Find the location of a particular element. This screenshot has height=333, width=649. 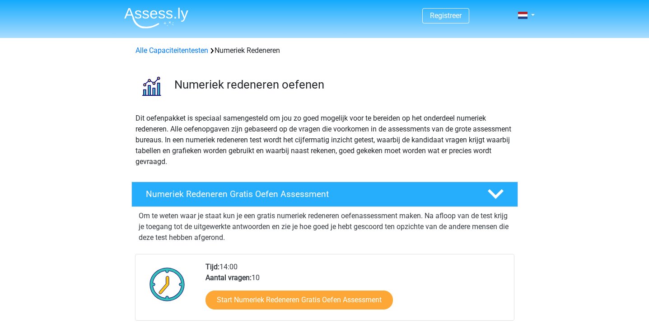

p: Om te weten waar je staat kun je een gratis numeriek redeneren oefenassessment maken. Na afloop v... is located at coordinates (325, 227).